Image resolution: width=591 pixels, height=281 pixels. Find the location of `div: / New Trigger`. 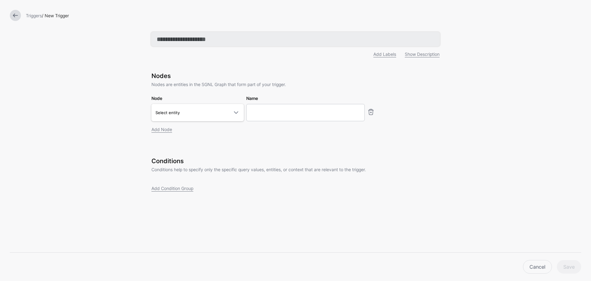

div: / New Trigger is located at coordinates (304, 15).